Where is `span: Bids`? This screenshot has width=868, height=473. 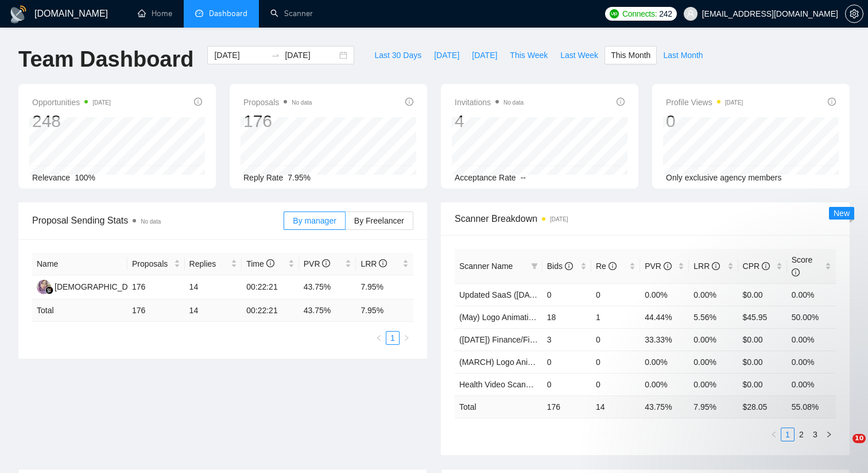 span: Bids is located at coordinates (560, 266).